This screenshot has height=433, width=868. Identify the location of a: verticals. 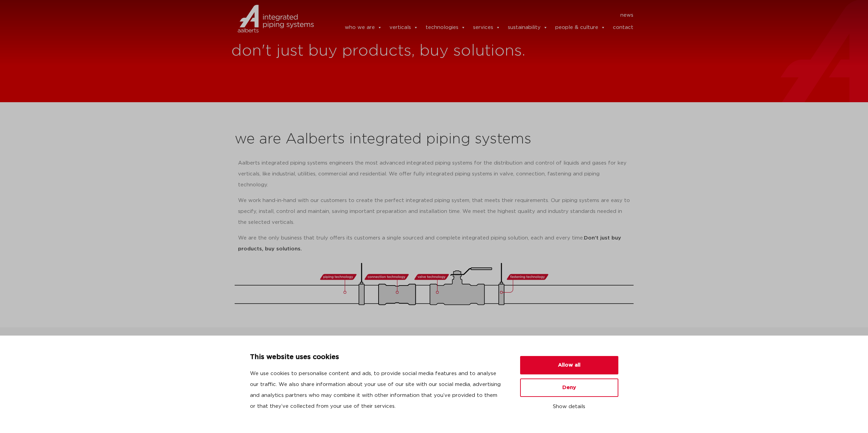
(403, 27).